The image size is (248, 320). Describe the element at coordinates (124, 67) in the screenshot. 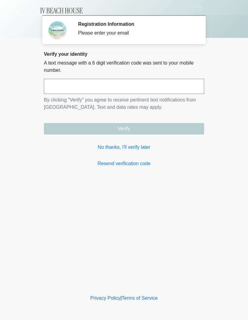

I see `p: A text message with a 6 digit verification code was sent to your mobile number.` at that location.